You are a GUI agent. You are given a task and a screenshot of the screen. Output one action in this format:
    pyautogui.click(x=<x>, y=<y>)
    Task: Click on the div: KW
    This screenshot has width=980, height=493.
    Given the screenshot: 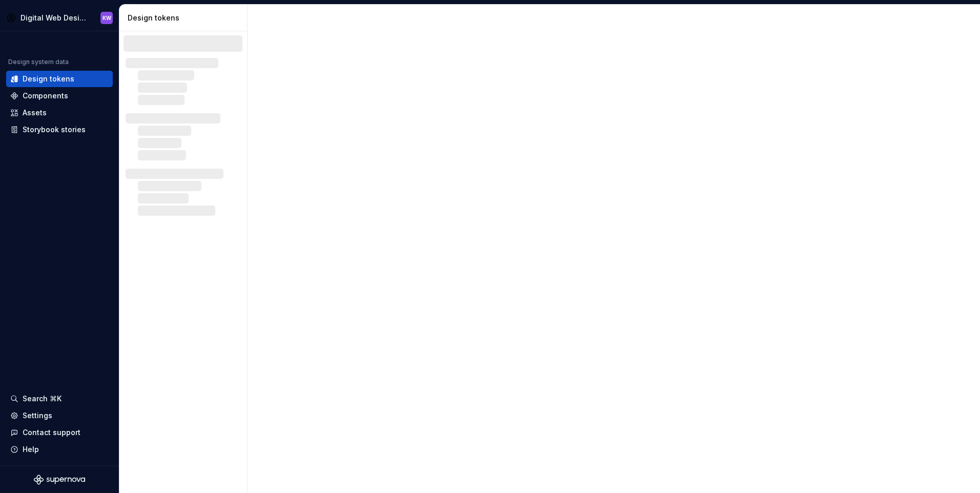 What is the action you would take?
    pyautogui.click(x=107, y=18)
    